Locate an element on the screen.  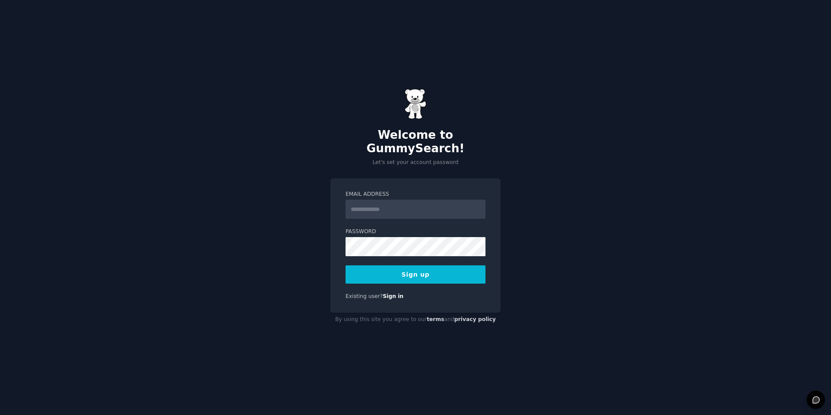
button: Sign up is located at coordinates (416, 274).